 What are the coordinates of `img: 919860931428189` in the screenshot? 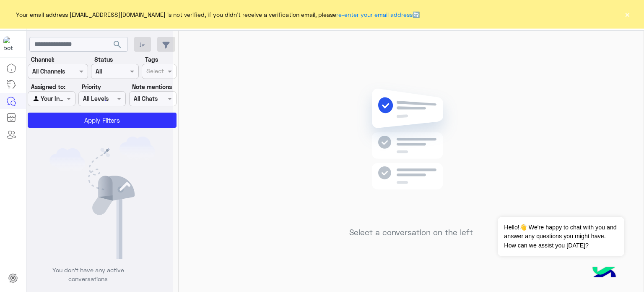 It's located at (11, 44).